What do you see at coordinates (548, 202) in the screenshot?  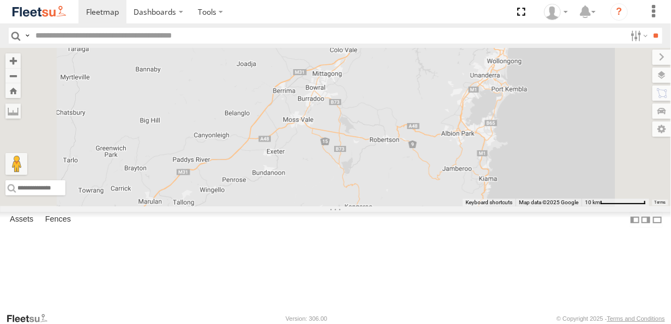 I see `span: Map data ©2025 Google` at bounding box center [548, 202].